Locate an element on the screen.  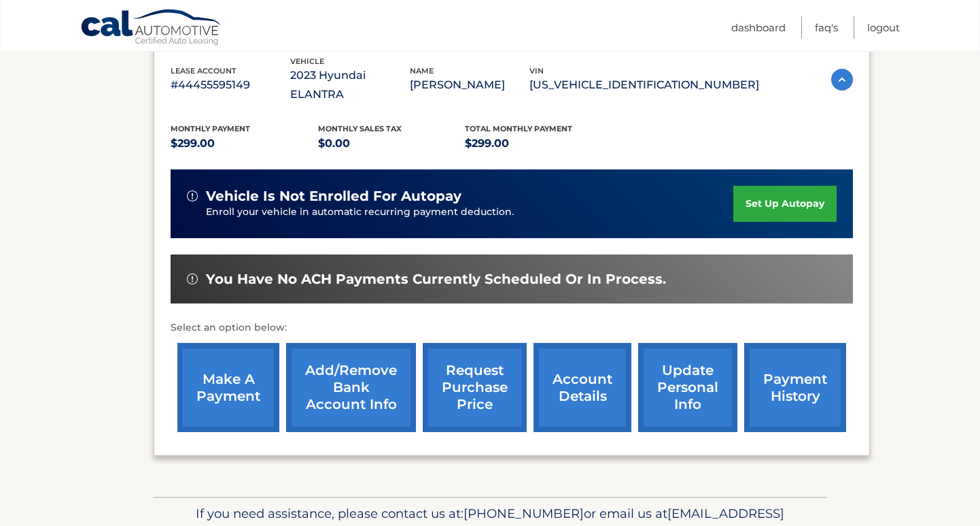
a: Add/Remove bank account info is located at coordinates (351, 387).